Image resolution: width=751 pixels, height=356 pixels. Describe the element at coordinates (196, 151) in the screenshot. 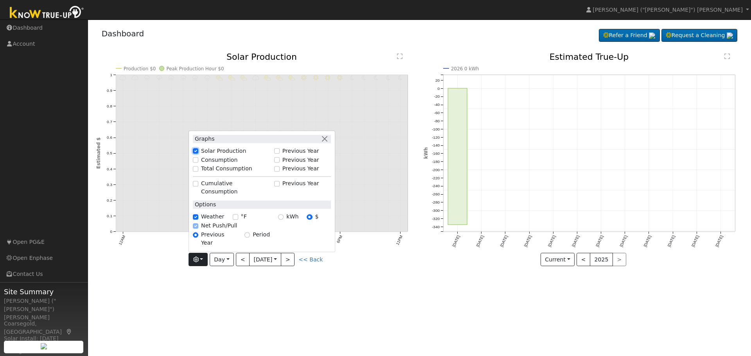

I see `input: Solar Production` at that location.